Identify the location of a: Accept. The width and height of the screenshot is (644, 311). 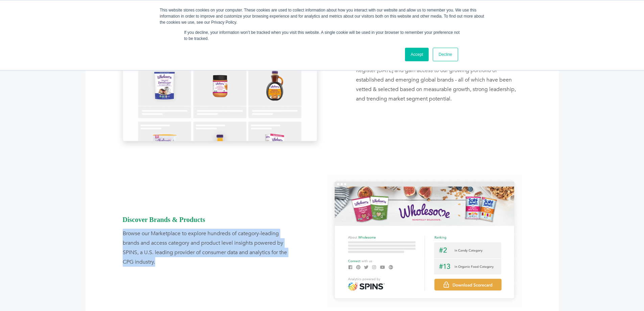
(417, 55).